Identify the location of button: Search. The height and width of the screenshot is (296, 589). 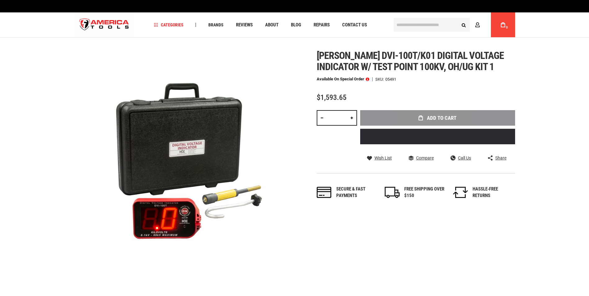
(464, 25).